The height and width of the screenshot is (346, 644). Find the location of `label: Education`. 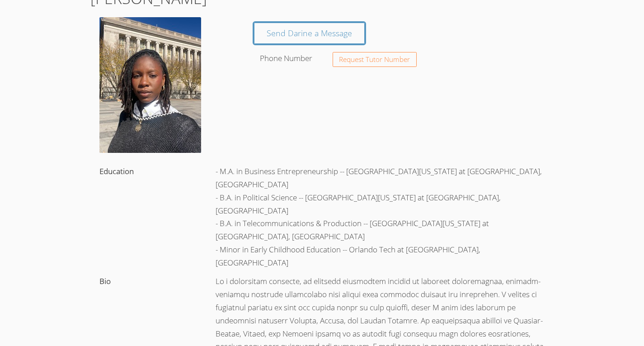

label: Education is located at coordinates (116, 171).